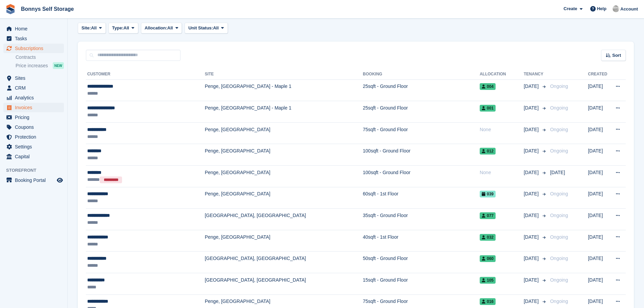 This screenshot has height=308, width=644. What do you see at coordinates (599, 74) in the screenshot?
I see `th: Created` at bounding box center [599, 74].